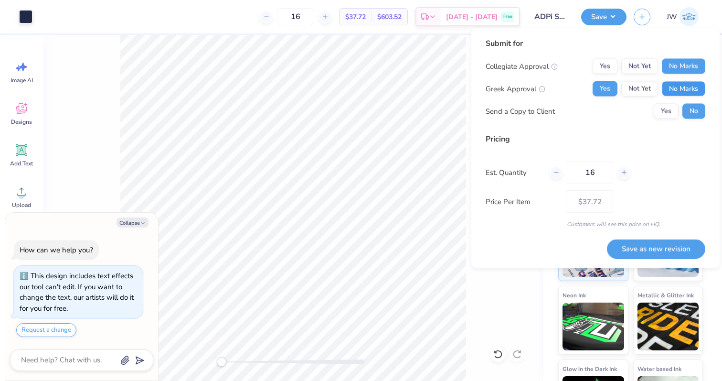 This screenshot has height=381, width=722. Describe the element at coordinates (551, 17) in the screenshot. I see `input: Untitled Design` at that location.